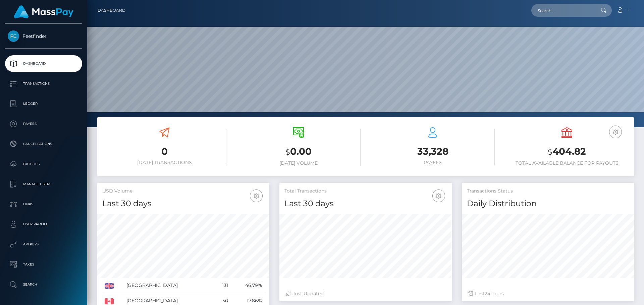 The width and height of the screenshot is (644, 305). Describe the element at coordinates (44, 224) in the screenshot. I see `a: User Profile` at that location.